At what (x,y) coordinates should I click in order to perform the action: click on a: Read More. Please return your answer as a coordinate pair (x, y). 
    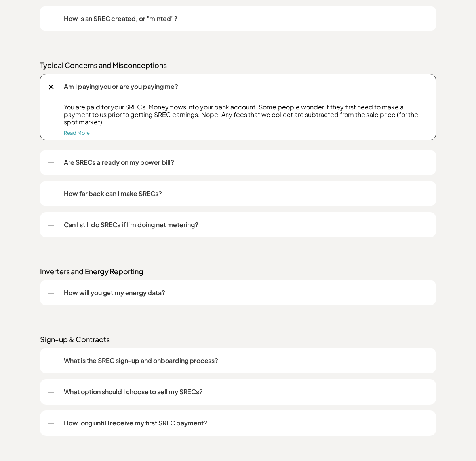
    Looking at the image, I should click on (77, 132).